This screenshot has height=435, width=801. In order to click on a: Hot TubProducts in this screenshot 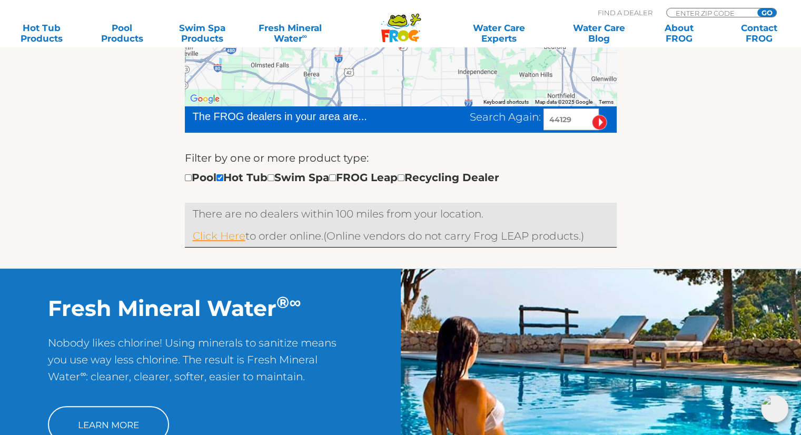, I will do `click(42, 33)`.